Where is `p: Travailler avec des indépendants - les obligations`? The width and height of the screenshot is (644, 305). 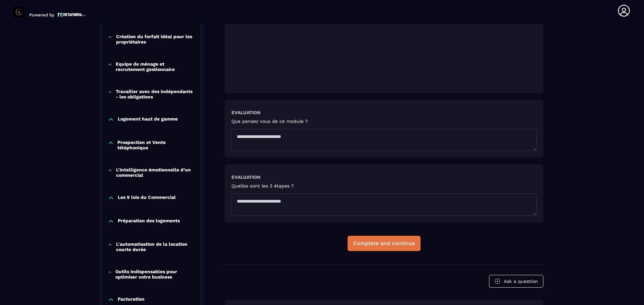
p: Travailler avec des indépendants - les obligations is located at coordinates (155, 94).